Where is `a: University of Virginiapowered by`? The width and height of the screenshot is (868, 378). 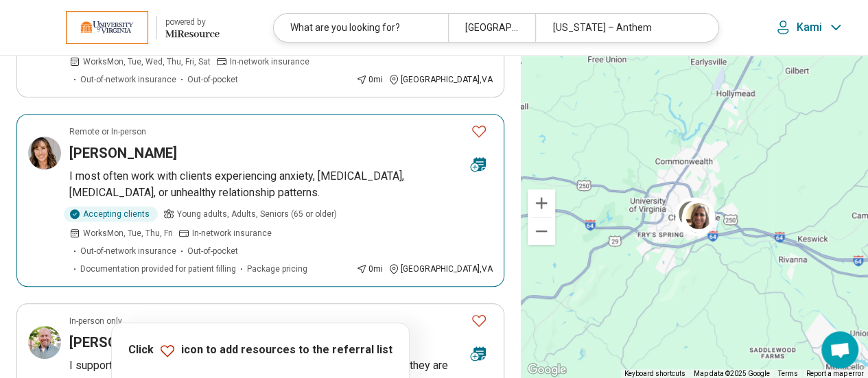 a: University of Virginiapowered by is located at coordinates (120, 27).